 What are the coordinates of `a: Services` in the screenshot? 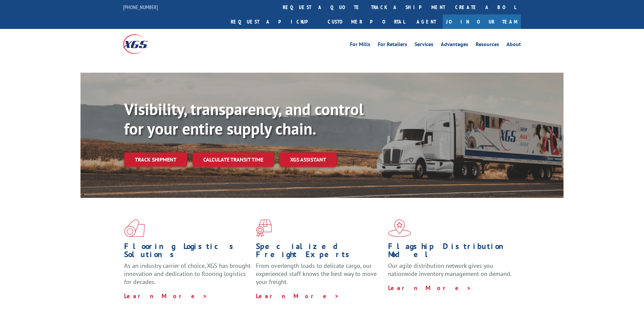 It's located at (424, 46).